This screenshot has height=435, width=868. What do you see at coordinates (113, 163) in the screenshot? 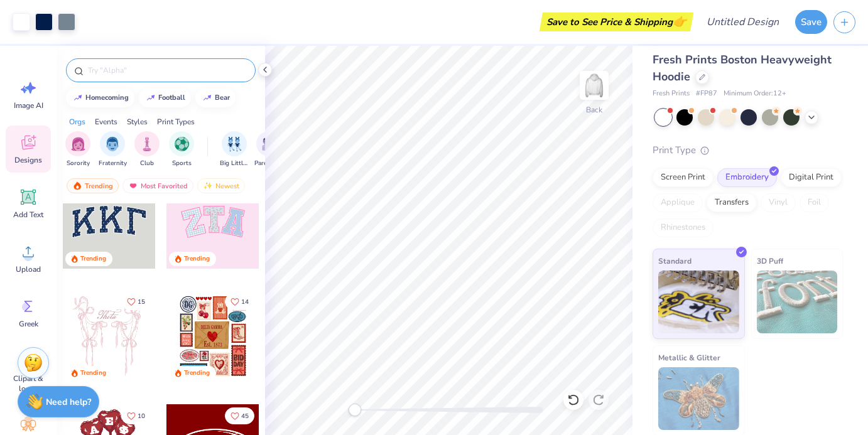
I see `span: Fraternity` at bounding box center [113, 163].